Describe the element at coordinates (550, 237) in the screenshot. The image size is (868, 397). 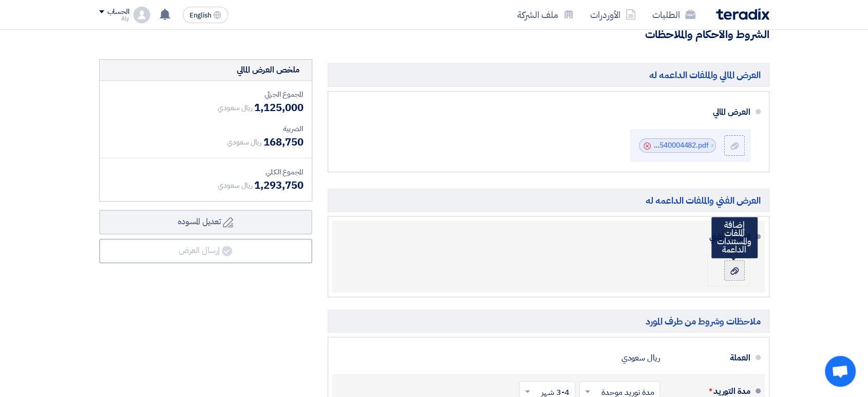
I see `div: العرض الفني` at that location.